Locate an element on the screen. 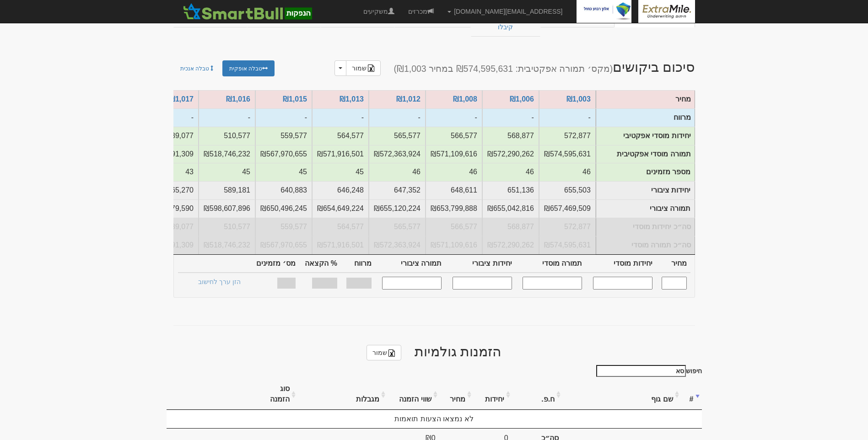 The height and width of the screenshot is (440, 868). a: ₪1,008 is located at coordinates (465, 99).